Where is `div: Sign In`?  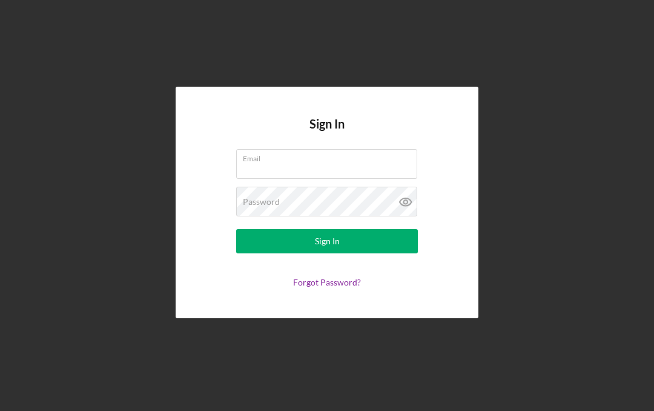
div: Sign In is located at coordinates (327, 241).